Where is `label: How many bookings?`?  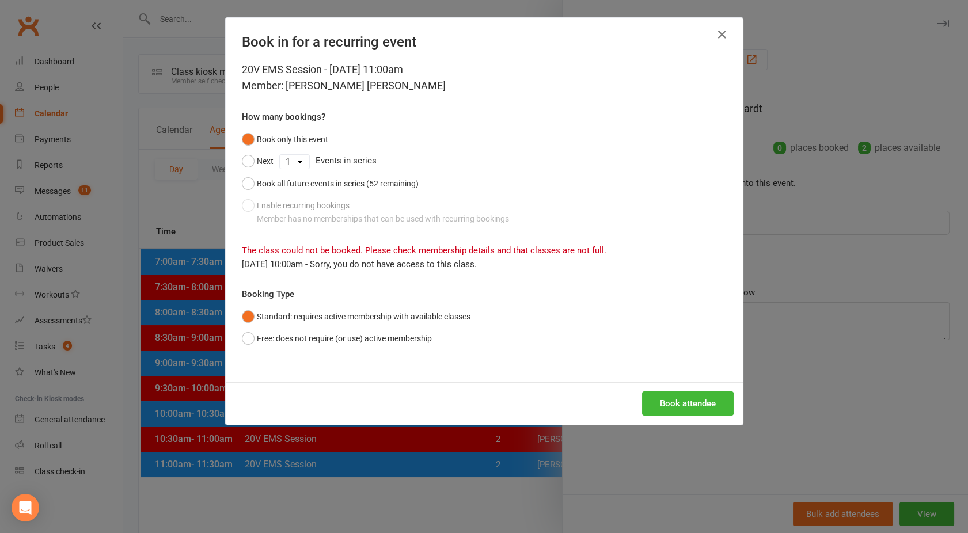
label: How many bookings? is located at coordinates (283, 117).